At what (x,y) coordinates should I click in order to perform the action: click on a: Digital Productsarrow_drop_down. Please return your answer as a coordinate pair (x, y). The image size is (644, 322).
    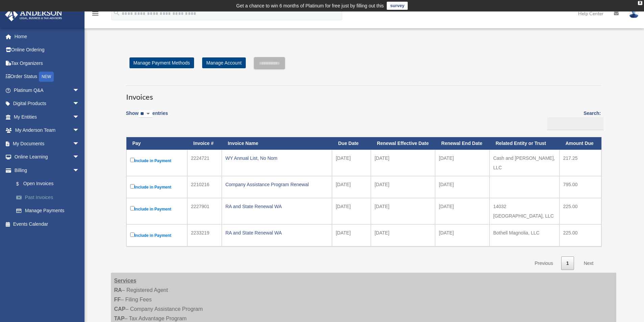
    Looking at the image, I should click on (47, 104).